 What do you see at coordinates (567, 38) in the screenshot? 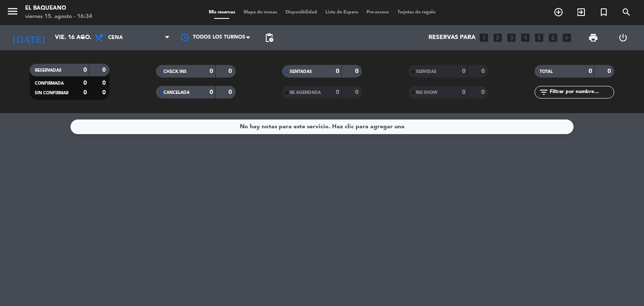
I see `i: add_box` at bounding box center [567, 38].